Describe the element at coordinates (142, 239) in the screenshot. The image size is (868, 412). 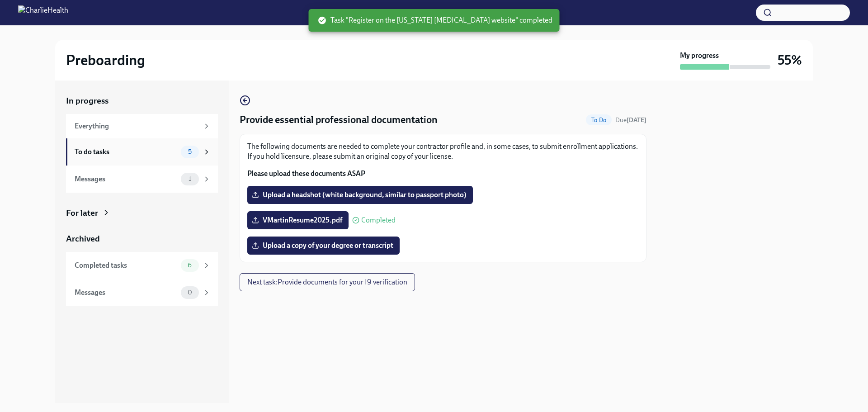
I see `div: Archived` at that location.